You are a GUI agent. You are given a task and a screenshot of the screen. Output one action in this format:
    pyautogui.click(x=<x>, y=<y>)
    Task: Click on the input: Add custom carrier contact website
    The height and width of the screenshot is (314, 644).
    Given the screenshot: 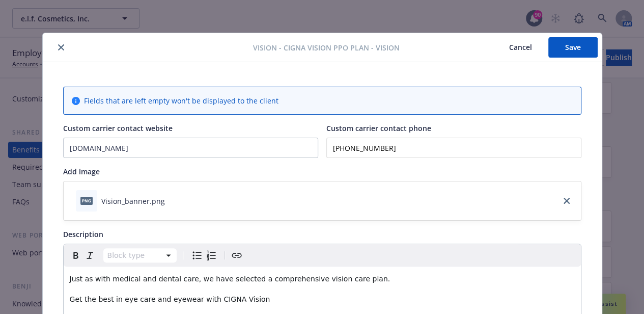 What is the action you would take?
    pyautogui.click(x=191, y=148)
    